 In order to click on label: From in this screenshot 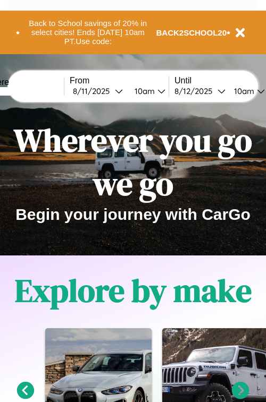, I will do `click(119, 81)`.